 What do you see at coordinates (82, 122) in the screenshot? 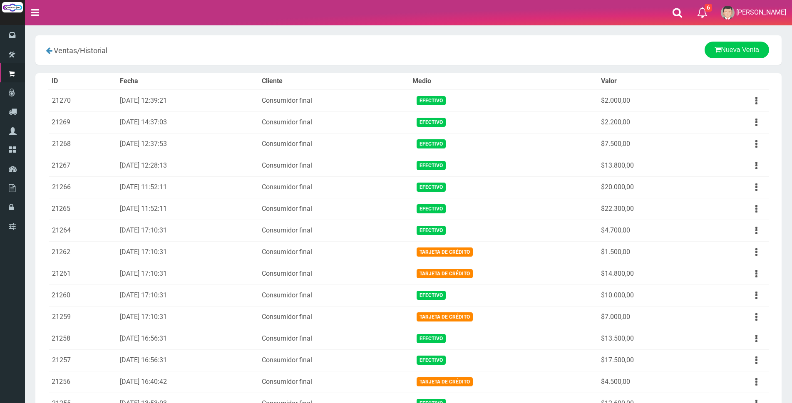
I see `td: 21269` at bounding box center [82, 122].